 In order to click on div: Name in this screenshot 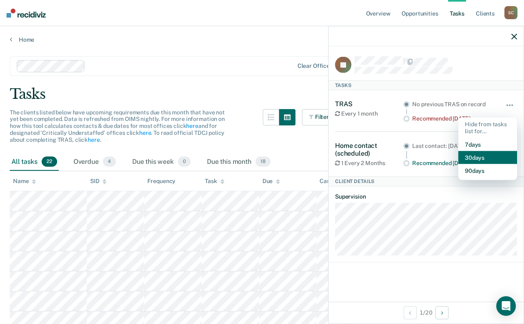, I will do `click(24, 181)`.